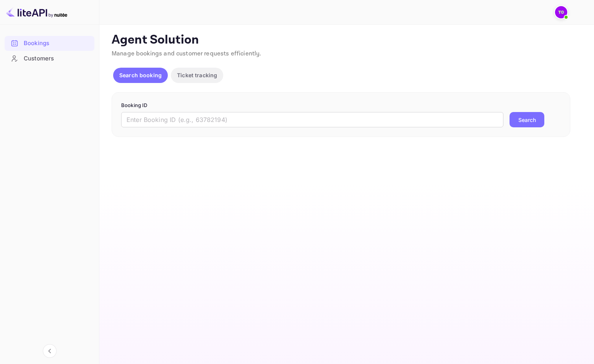 The width and height of the screenshot is (594, 364). Describe the element at coordinates (50, 351) in the screenshot. I see `button: Collapse navigation` at that location.